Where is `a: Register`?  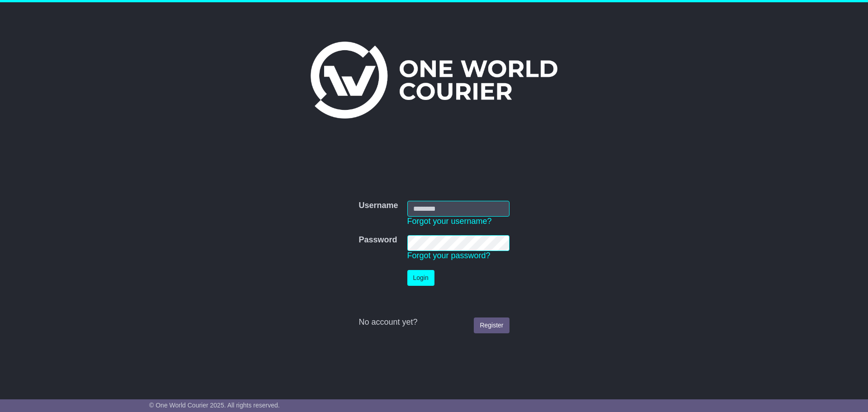 a: Register is located at coordinates (491, 325).